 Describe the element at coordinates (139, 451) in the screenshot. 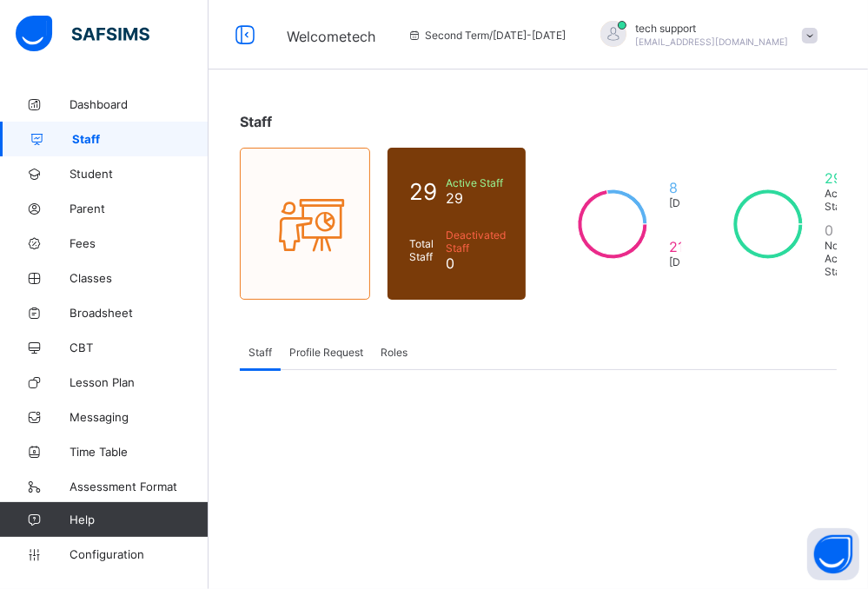

I see `span: Time Table` at that location.